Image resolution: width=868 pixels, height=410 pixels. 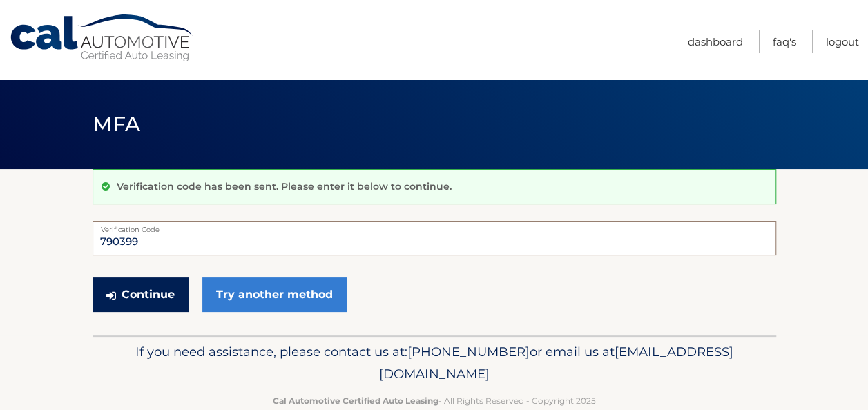 What do you see at coordinates (102, 38) in the screenshot?
I see `a: Cal Automotive` at bounding box center [102, 38].